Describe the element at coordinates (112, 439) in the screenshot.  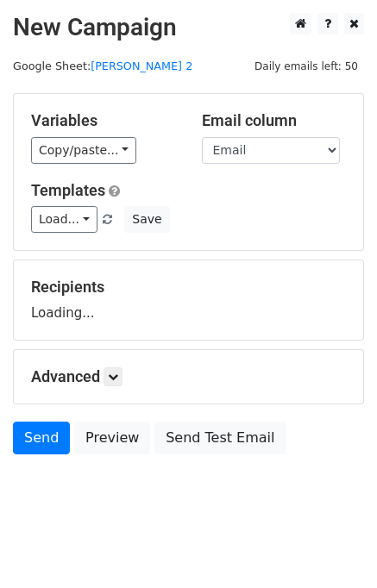
I see `a: Preview` at that location.